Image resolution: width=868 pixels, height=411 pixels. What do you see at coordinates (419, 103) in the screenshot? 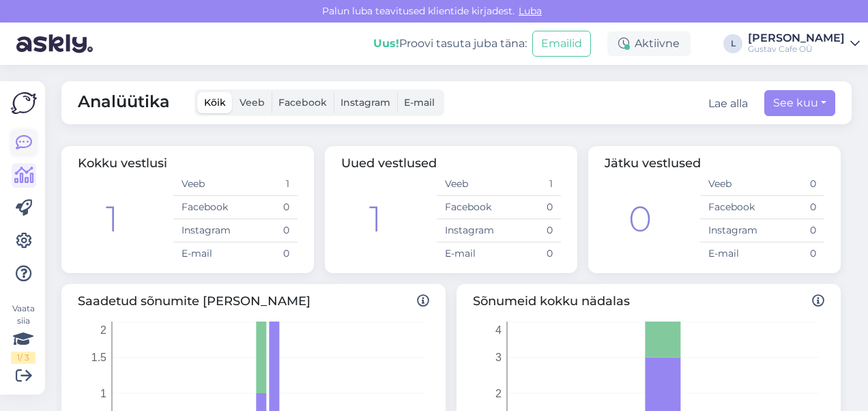
I see `span: E-mail` at bounding box center [419, 103].